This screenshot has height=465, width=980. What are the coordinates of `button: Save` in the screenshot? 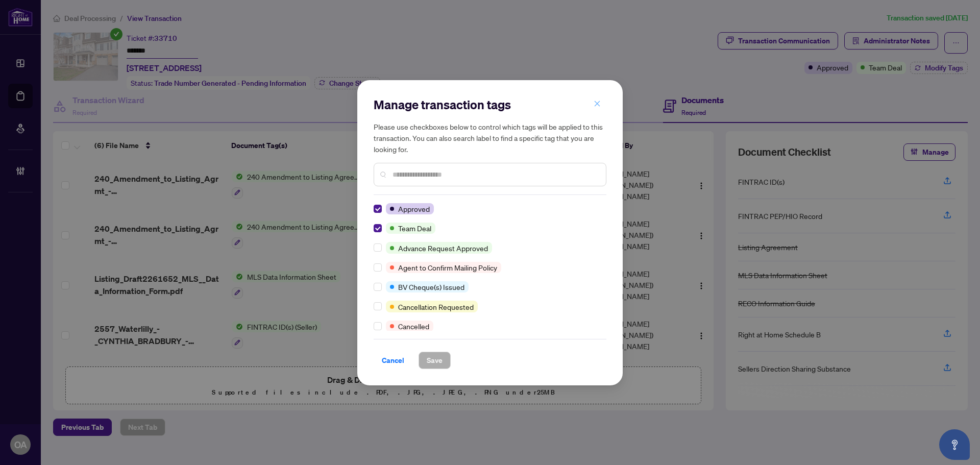 It's located at (434, 360).